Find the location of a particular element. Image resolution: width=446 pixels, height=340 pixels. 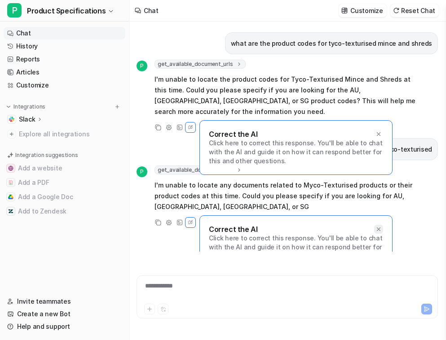

button: Reset Chat is located at coordinates (414, 10).